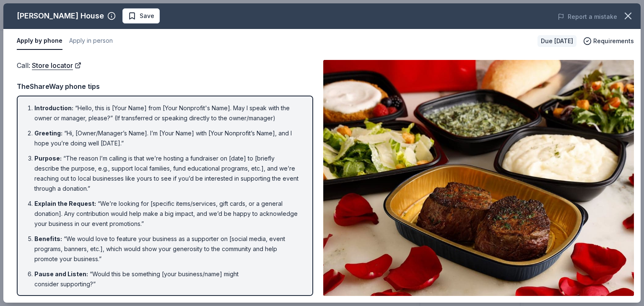  I want to click on span: Introduction :, so click(54, 108).